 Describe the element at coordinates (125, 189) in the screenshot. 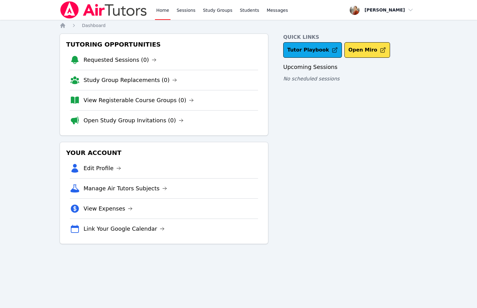

I see `a: Manage Air Tutors Subjects` at that location.